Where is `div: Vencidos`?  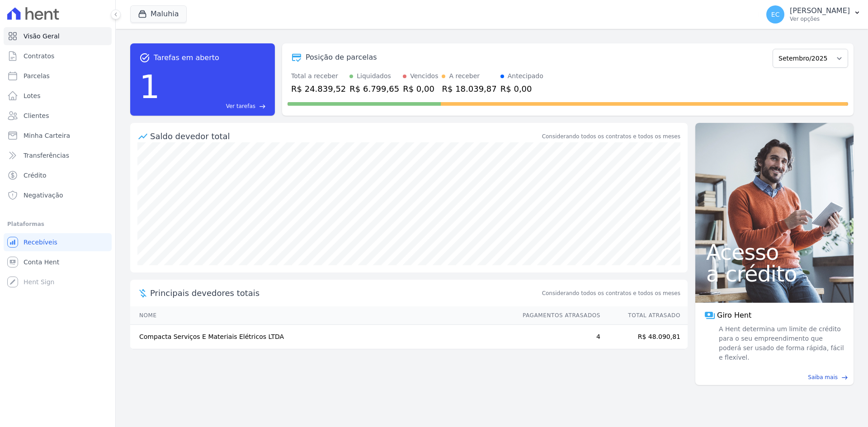 div: Vencidos is located at coordinates (424, 76).